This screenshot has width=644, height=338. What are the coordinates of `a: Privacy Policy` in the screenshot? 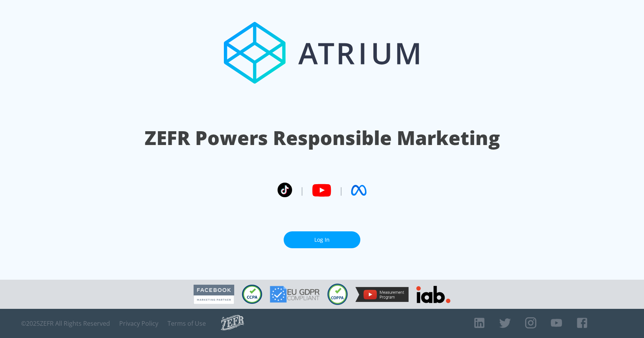 It's located at (139, 323).